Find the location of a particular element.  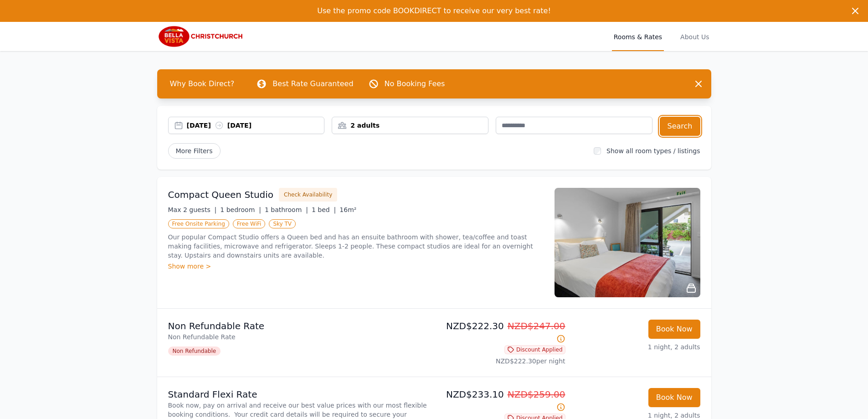

label: Show all room types / listings is located at coordinates (654, 151).